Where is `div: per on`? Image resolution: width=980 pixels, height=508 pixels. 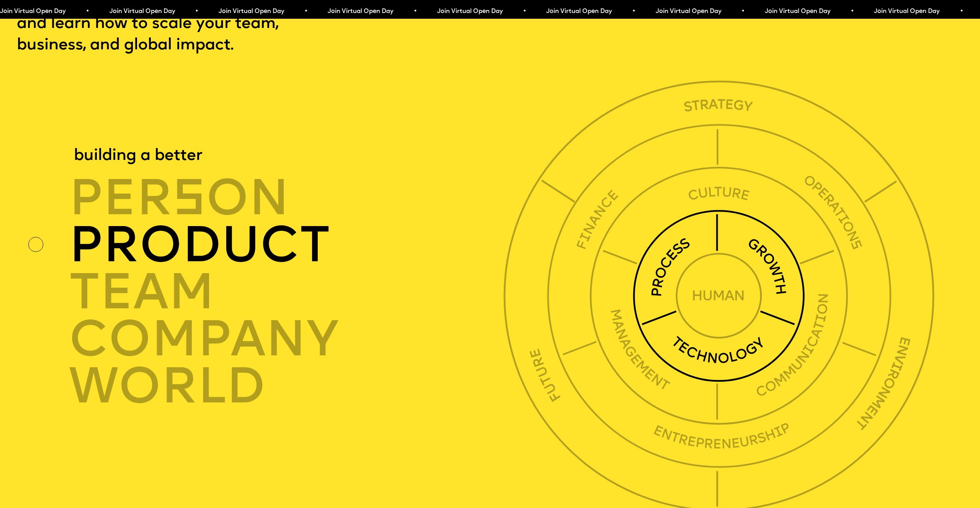 div: per on is located at coordinates (289, 198).